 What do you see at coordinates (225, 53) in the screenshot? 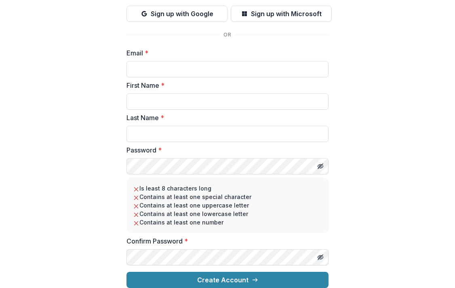
I see `label: Email` at bounding box center [225, 53].